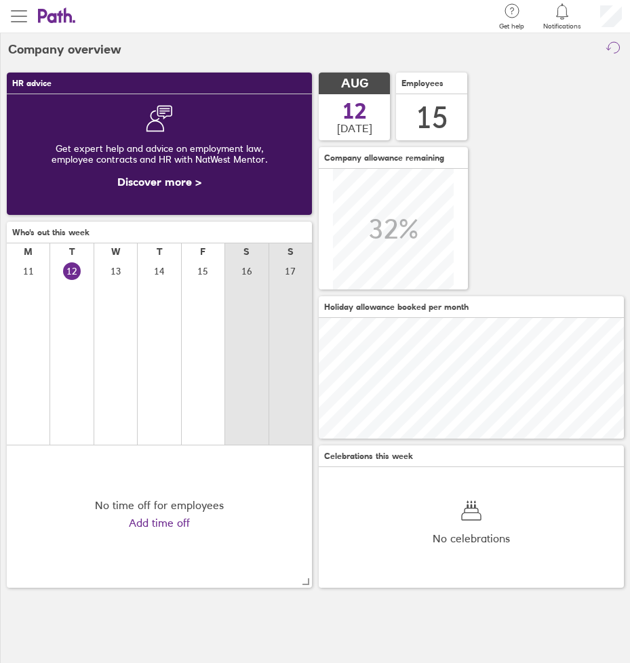 This screenshot has width=630, height=663. I want to click on div: No time off for employees, so click(159, 505).